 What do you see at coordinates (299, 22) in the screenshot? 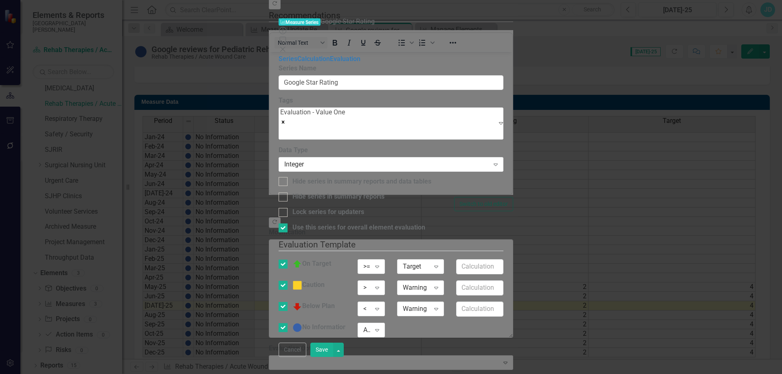
I see `span: Measure Series` at bounding box center [299, 22].